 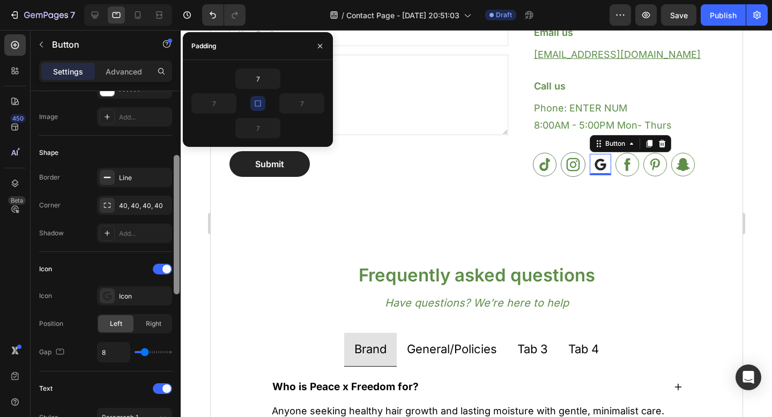 I want to click on div: Shape, so click(x=49, y=153).